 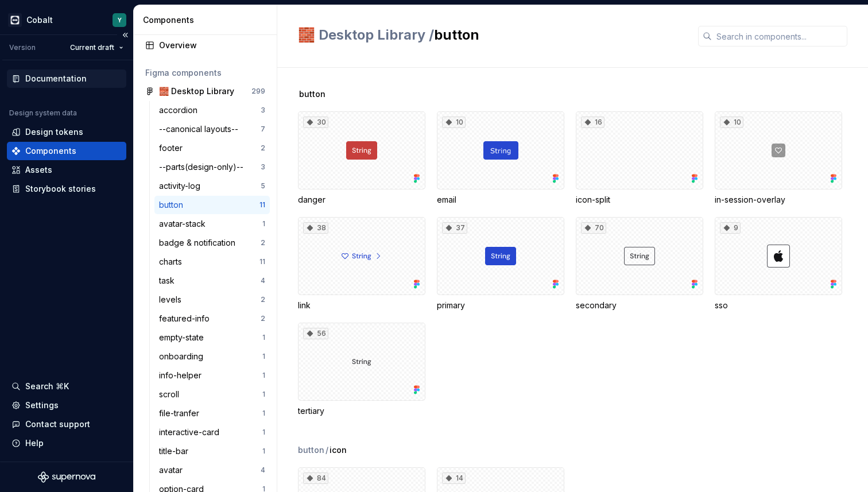 I want to click on div: 37, so click(x=454, y=228).